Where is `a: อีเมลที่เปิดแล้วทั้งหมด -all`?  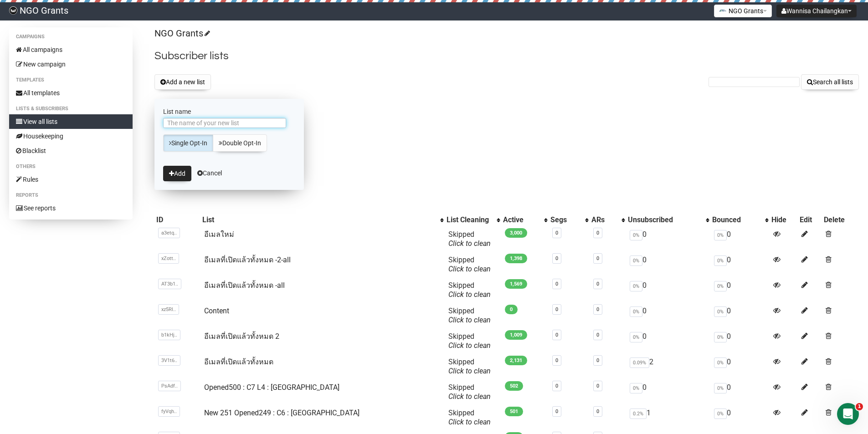 a: อีเมลที่เปิดแล้วทั้งหมด -all is located at coordinates (244, 285).